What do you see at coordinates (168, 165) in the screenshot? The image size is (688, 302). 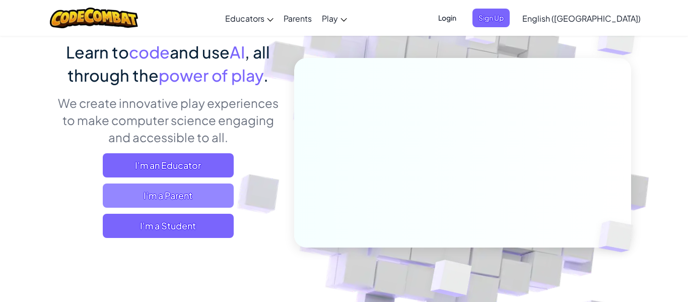 I see `a: I'm an Educator` at bounding box center [168, 165].